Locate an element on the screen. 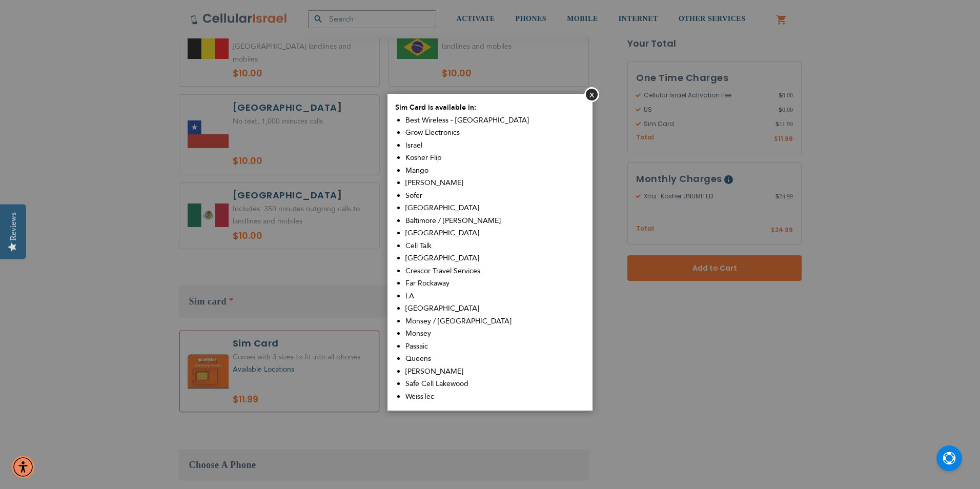 The image size is (980, 489). span: Monsey is located at coordinates (418, 333).